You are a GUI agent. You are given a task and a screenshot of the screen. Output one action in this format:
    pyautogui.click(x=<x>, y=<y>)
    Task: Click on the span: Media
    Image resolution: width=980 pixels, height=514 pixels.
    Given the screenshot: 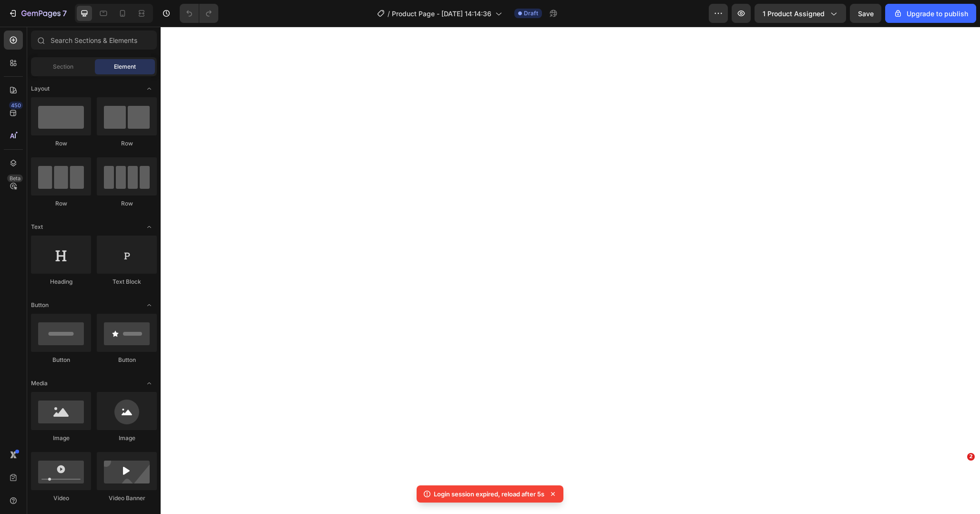 What is the action you would take?
    pyautogui.click(x=39, y=383)
    